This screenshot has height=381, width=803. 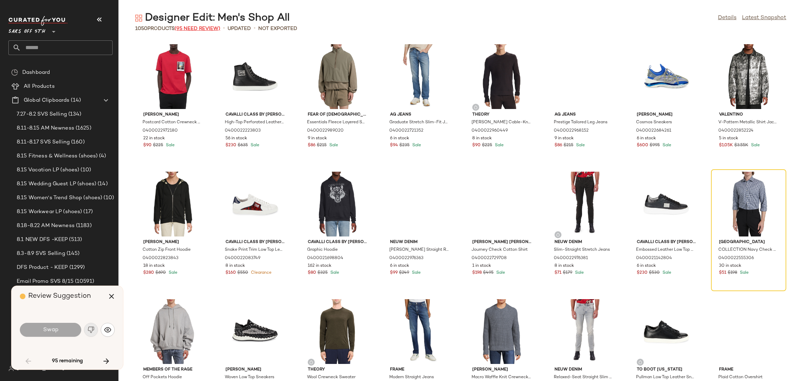 What do you see at coordinates (42, 114) in the screenshot?
I see `span: 7.27-8.2 SVS Selling` at bounding box center [42, 114].